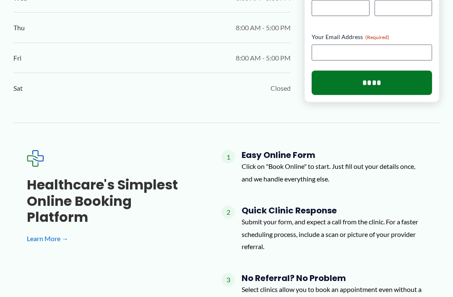  Describe the element at coordinates (377, 37) in the screenshot. I see `span: (Required)` at that location.